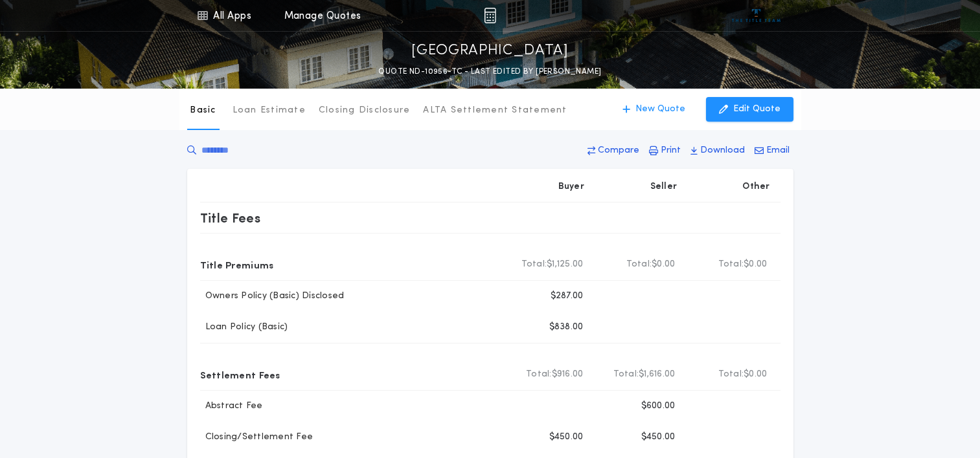  Describe the element at coordinates (571, 187) in the screenshot. I see `p: Buyer` at that location.